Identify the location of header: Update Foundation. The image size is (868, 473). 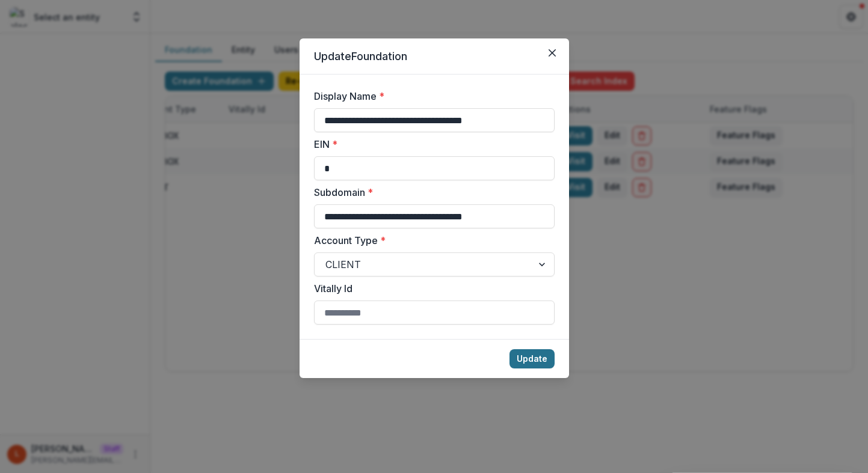
(434, 57).